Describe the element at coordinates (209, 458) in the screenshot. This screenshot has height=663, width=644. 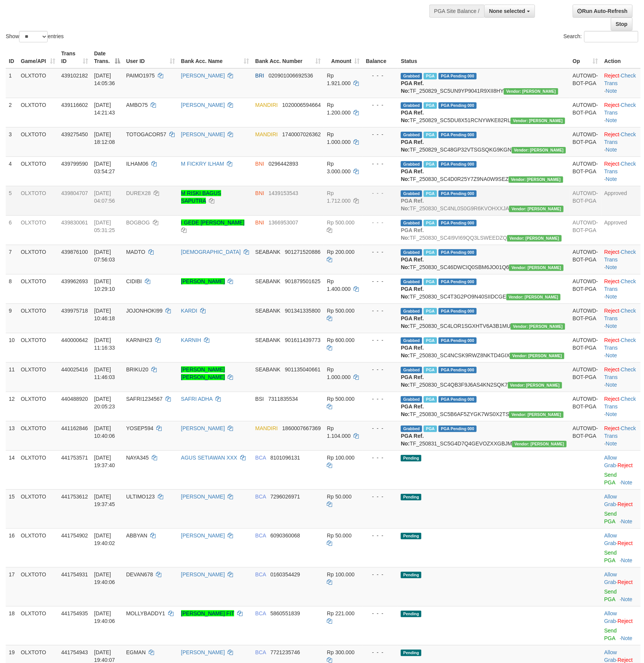
I see `a: AGUS SETIAWAN XXX` at that location.